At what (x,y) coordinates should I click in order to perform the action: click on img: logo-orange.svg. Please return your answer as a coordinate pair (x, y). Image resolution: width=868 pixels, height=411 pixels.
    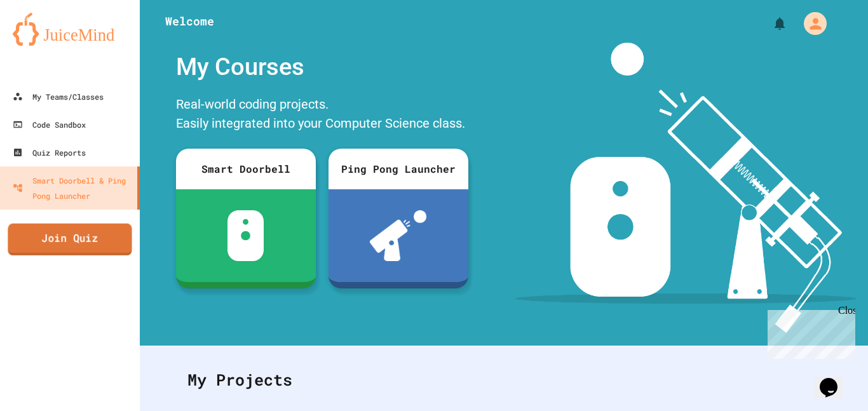
    Looking at the image, I should click on (70, 29).